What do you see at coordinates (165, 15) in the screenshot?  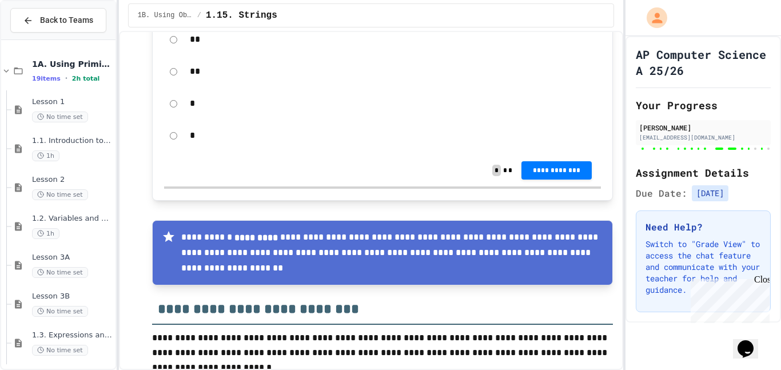 I see `span: 1B. Using Objects and Methods` at bounding box center [165, 15].